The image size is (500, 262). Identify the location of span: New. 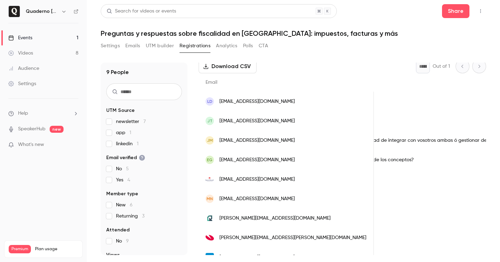
(124, 205).